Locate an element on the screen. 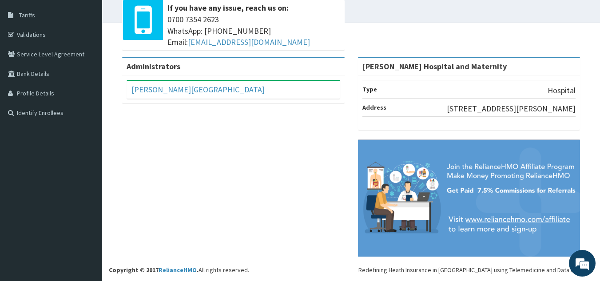 The height and width of the screenshot is (281, 600). img: provider-team-banner.png is located at coordinates (469, 199).